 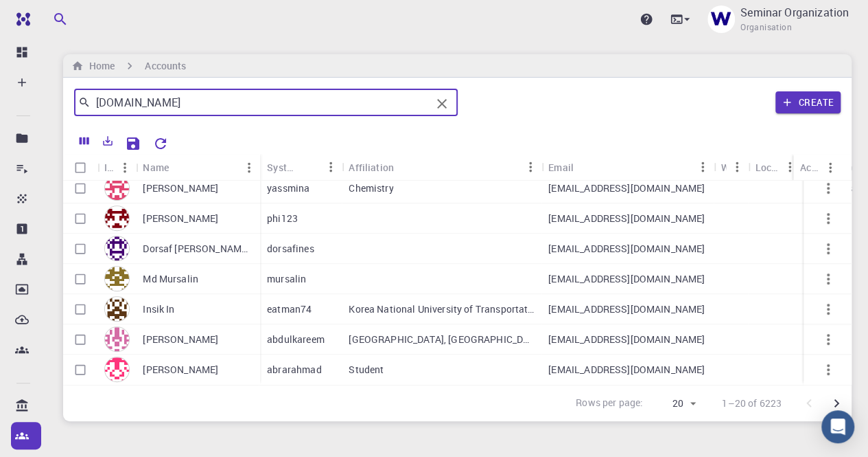 What do you see at coordinates (288, 309) in the screenshot?
I see `p: eatman74` at bounding box center [288, 309].